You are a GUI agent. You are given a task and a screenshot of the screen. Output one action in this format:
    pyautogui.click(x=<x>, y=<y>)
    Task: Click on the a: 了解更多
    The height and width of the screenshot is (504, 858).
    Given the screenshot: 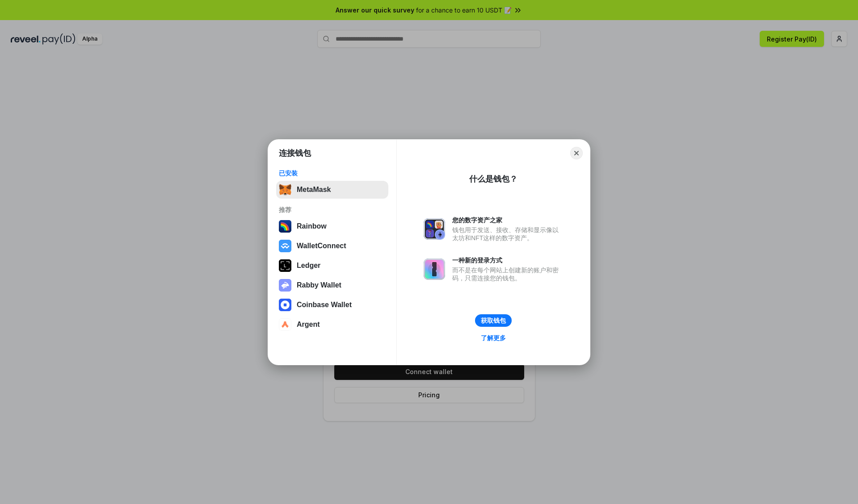 What is the action you would take?
    pyautogui.click(x=493, y=338)
    